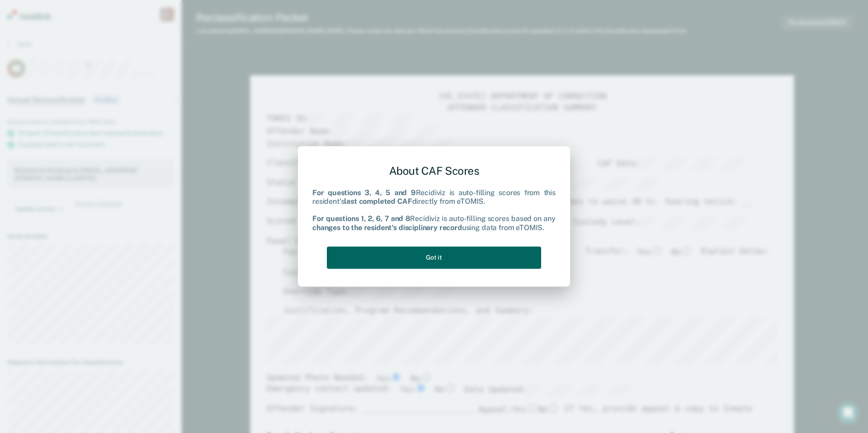 This screenshot has height=433, width=868. I want to click on b: For questions 3, 4, 5 and 9, so click(364, 193).